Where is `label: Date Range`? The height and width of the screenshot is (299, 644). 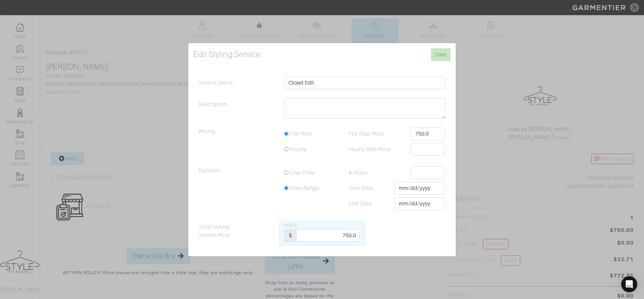 label: Date Range is located at coordinates (305, 188).